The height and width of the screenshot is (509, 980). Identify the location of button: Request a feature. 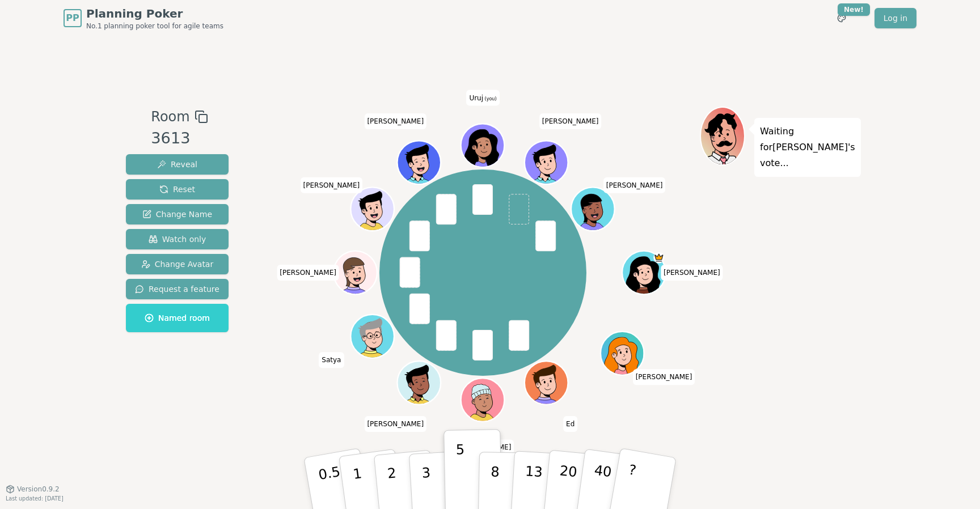
(177, 289).